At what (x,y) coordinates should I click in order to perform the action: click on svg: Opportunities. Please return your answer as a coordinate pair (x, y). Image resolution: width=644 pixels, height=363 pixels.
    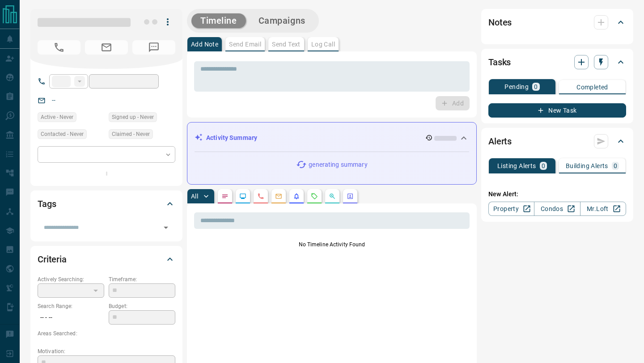
    Looking at the image, I should click on (332, 197).